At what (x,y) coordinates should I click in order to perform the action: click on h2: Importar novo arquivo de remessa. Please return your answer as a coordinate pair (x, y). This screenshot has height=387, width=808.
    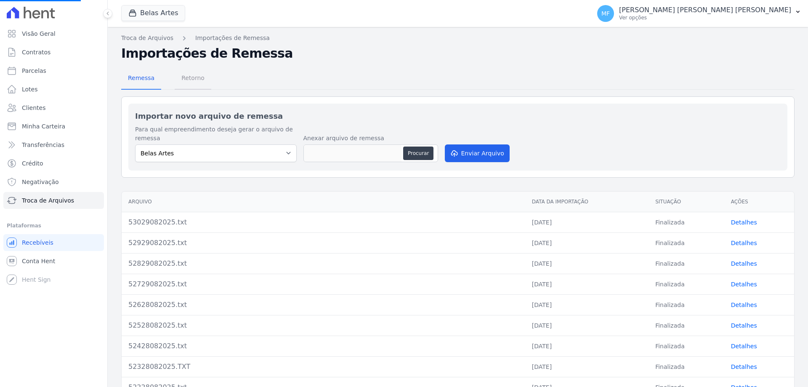
    Looking at the image, I should click on (458, 116).